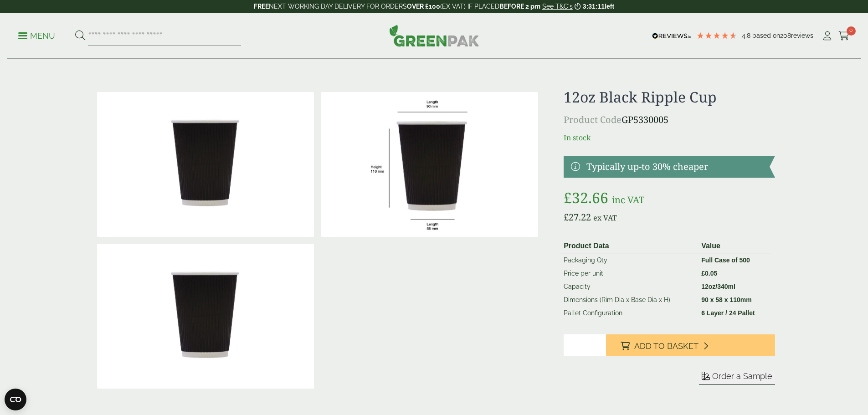  What do you see at coordinates (743, 376) in the screenshot?
I see `span: Order a Sample` at bounding box center [743, 376].